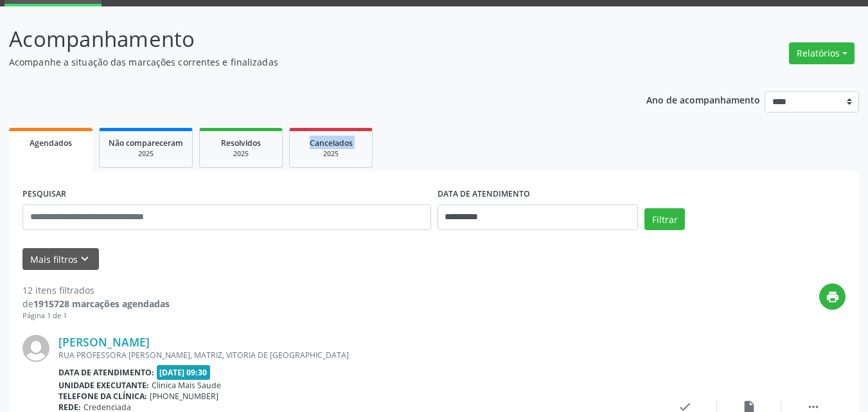  Describe the element at coordinates (831, 296) in the screenshot. I see `button: print` at that location.